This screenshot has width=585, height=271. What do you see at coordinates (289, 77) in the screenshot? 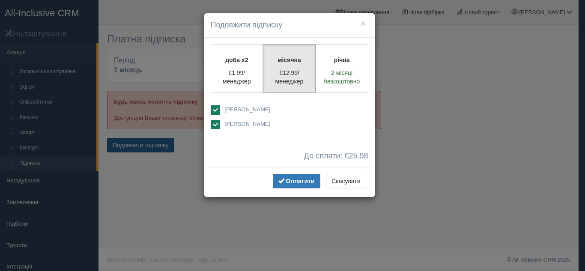
I see `p: €12.99/менеджер` at bounding box center [289, 77].